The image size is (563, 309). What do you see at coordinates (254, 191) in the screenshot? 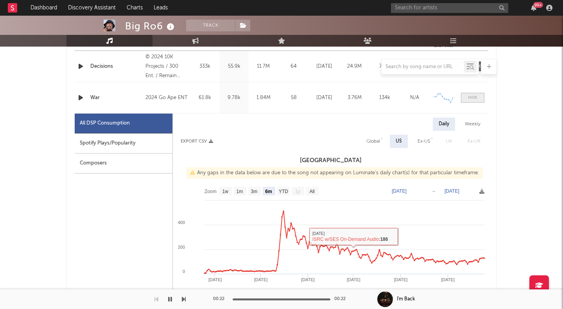
I see `text: 3m` at bounding box center [254, 191].